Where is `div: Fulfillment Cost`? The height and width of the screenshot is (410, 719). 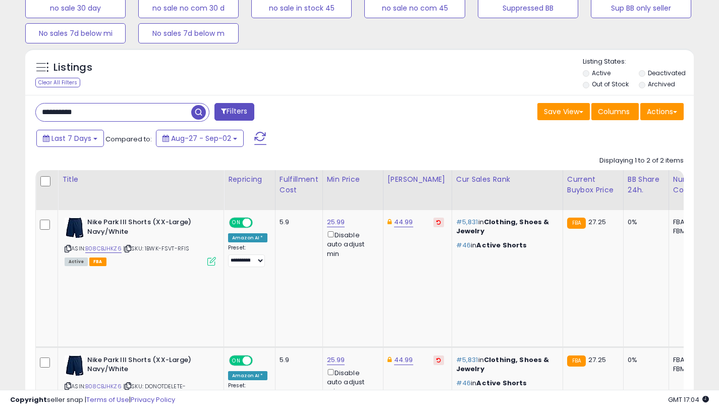
div: Fulfillment Cost is located at coordinates (299, 185).